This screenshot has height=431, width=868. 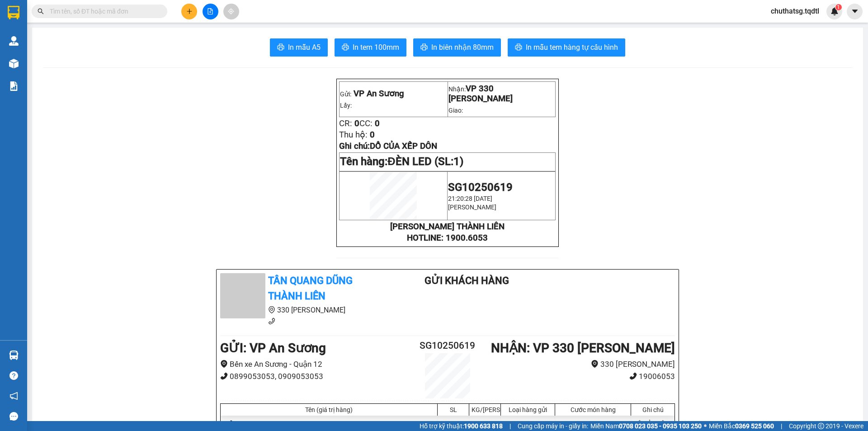 I want to click on button: aim, so click(x=231, y=12).